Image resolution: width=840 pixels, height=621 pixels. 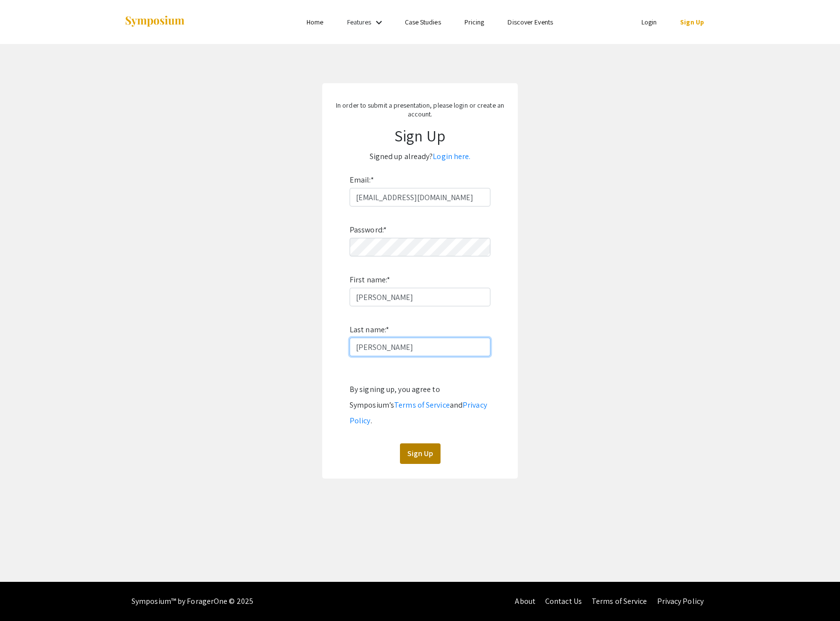 What do you see at coordinates (420, 110) in the screenshot?
I see `p: In order to submit a presentation, please login or create an account.` at bounding box center [420, 110].